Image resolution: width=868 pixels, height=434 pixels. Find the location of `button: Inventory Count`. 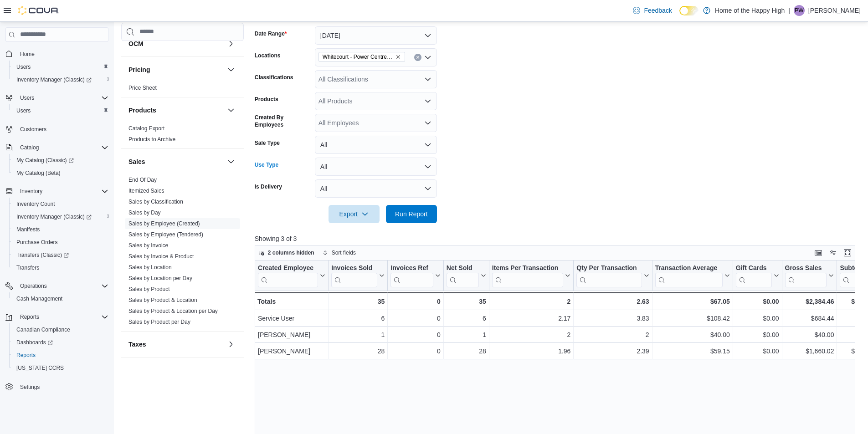

button: Inventory Count is located at coordinates (60, 204).